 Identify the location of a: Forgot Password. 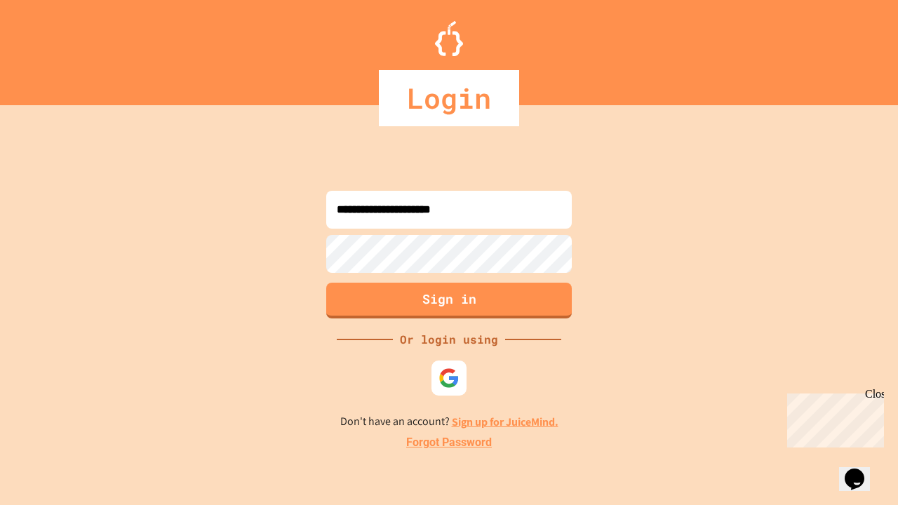
(449, 443).